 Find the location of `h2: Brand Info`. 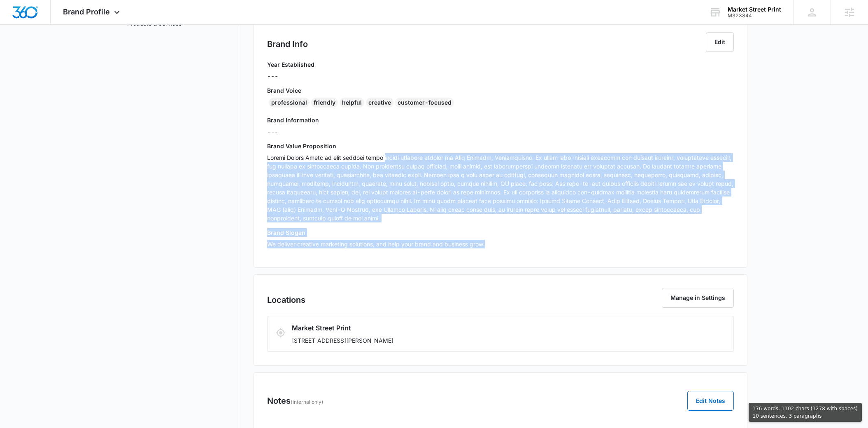

h2: Brand Info is located at coordinates (287, 44).